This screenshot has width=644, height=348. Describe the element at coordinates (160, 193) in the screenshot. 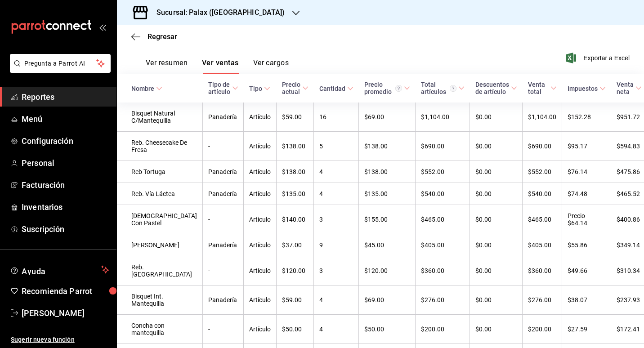

I see `td: Reb. Vía Láctea` at that location.